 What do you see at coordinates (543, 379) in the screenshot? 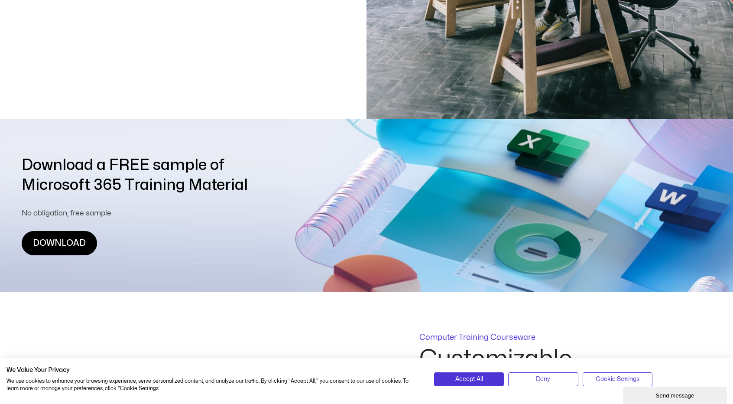
I see `button: Deny all cookies` at bounding box center [543, 379].